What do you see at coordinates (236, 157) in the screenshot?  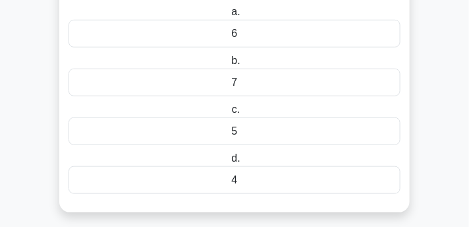 I see `span: d.` at bounding box center [236, 157].